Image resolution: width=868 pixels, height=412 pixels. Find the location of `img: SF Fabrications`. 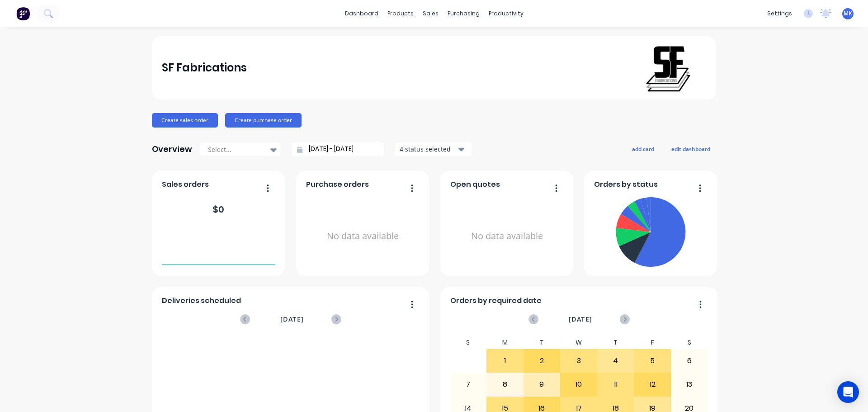

img: SF Fabrications is located at coordinates (668, 68).